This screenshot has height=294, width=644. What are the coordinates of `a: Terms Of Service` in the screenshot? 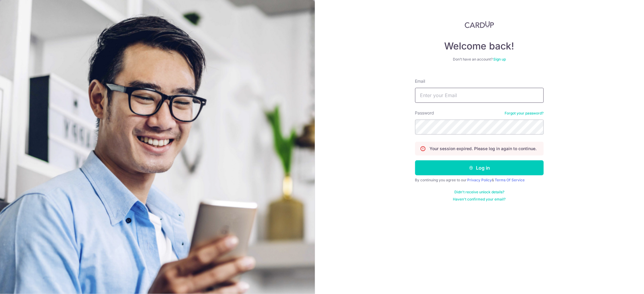 It's located at (510, 180).